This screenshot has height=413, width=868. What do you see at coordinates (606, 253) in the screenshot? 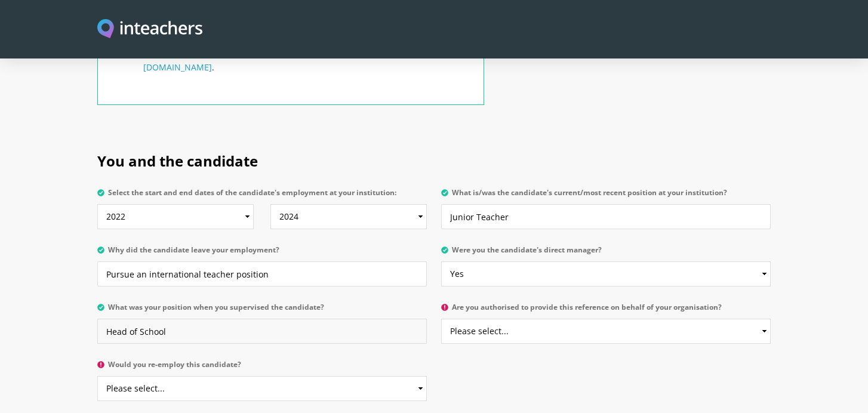
I see `label: Were you the candidate's direct manager?` at bounding box center [606, 253].